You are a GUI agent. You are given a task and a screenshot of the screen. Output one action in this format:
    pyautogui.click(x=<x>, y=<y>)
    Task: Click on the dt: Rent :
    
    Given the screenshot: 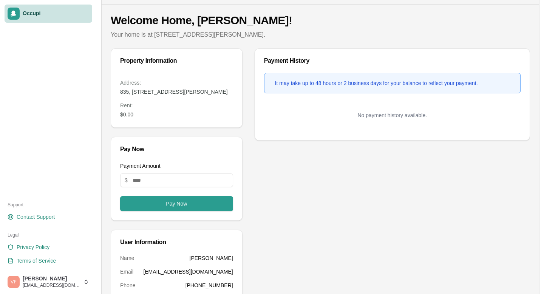 What is the action you would take?
    pyautogui.click(x=176, y=105)
    